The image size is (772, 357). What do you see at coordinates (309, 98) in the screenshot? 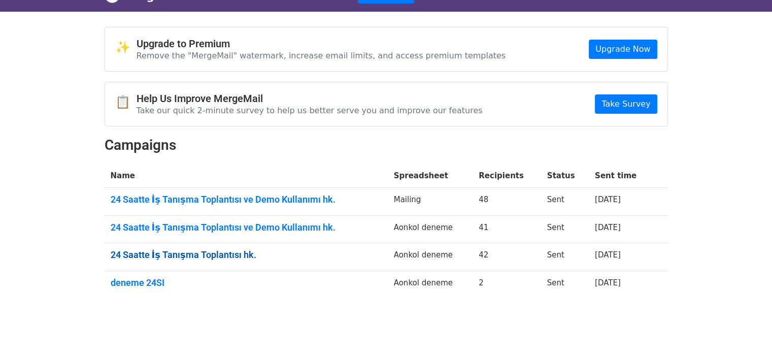
I see `h4: Help Us Improve MergeMail` at bounding box center [309, 98].